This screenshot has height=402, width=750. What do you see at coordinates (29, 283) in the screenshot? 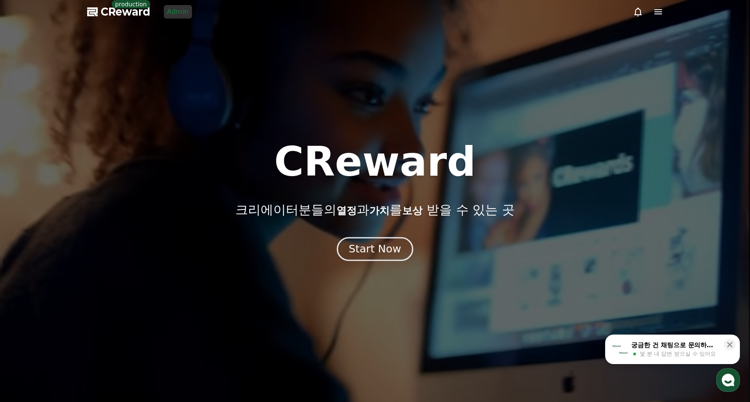
I see `span: 홈` at bounding box center [29, 283].